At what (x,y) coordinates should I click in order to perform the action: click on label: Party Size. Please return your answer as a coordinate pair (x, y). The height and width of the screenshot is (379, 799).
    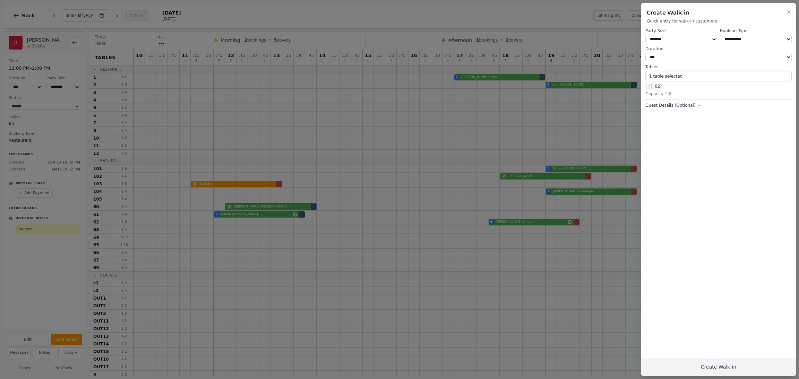
    Looking at the image, I should click on (681, 31).